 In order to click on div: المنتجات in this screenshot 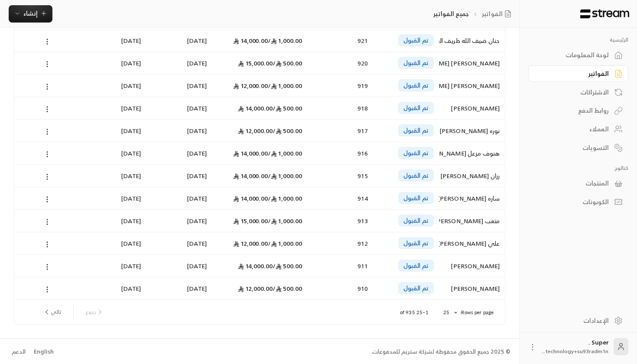, I will do `click(574, 184)`.